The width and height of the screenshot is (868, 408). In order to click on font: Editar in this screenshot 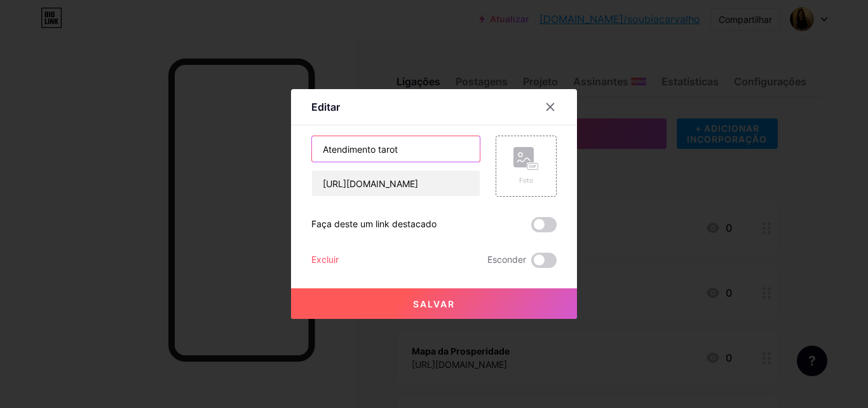, I will do `click(325, 107)`.